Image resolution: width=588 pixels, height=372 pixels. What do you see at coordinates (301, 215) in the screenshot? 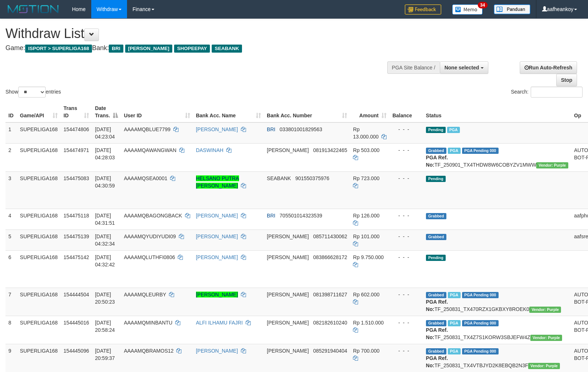
I see `span: Copy 705501014323539 to clipboard` at bounding box center [301, 215].